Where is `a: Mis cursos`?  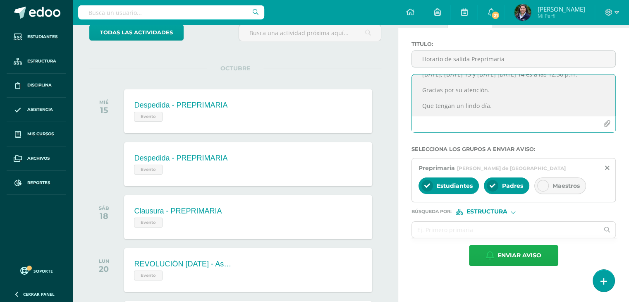
a: Mis cursos is located at coordinates (36, 134).